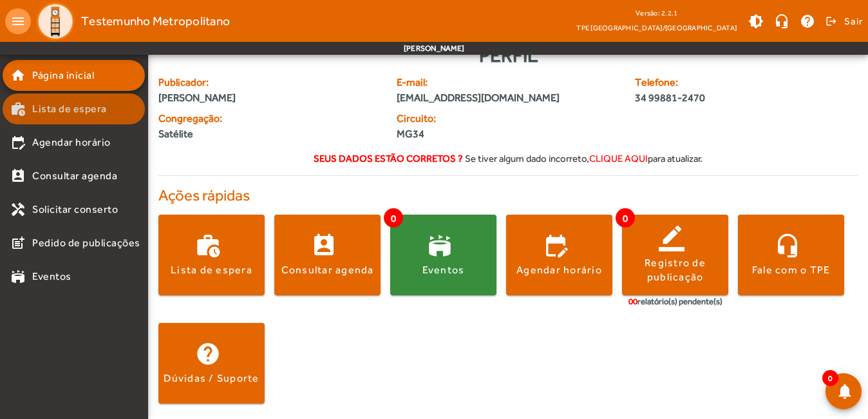  Describe the element at coordinates (508, 195) in the screenshot. I see `h4: Ações rápidas` at that location.